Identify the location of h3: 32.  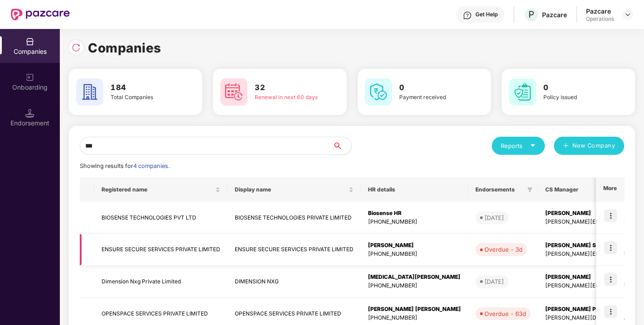
(287, 88).